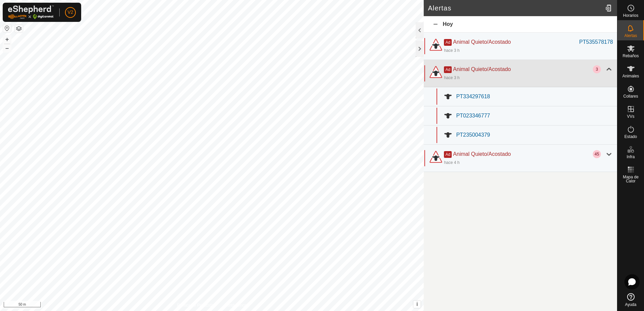 This screenshot has height=311, width=644. I want to click on div: hace 4 h, so click(451, 163).